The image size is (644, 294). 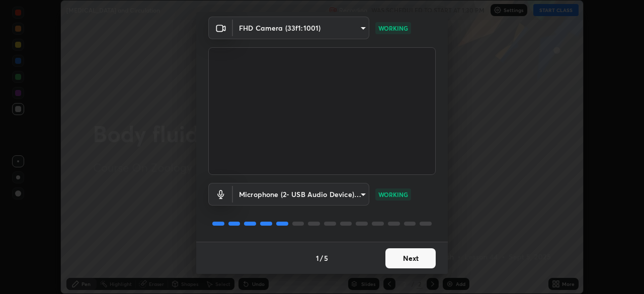 I want to click on h4: 5, so click(x=326, y=258).